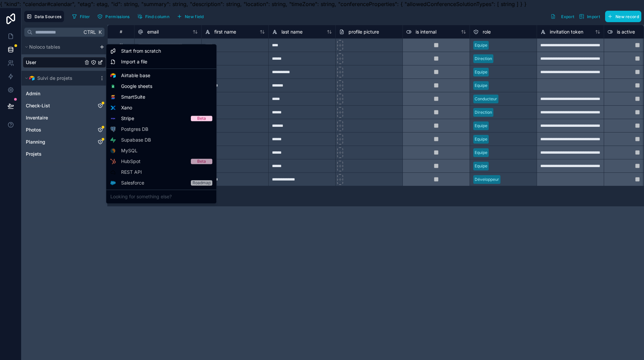 The height and width of the screenshot is (360, 644). Describe the element at coordinates (131, 172) in the screenshot. I see `span: REST API` at that location.